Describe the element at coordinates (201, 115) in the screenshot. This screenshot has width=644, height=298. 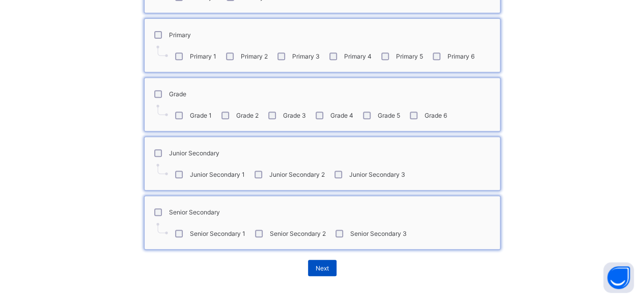
I see `label: Grade 1` at that location.